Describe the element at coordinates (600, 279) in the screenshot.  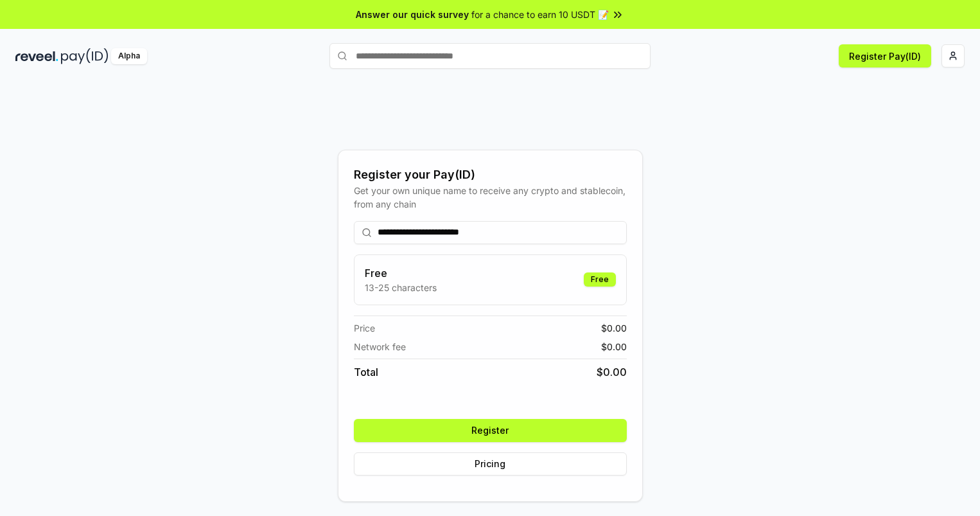
I see `div: Free` at that location.